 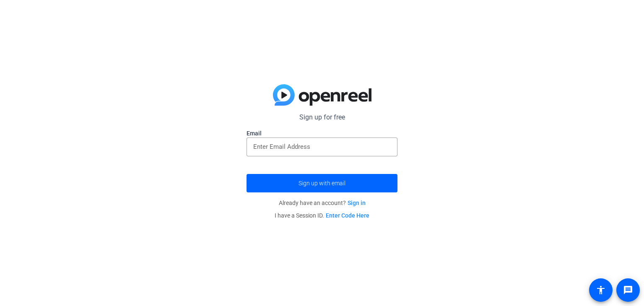 What do you see at coordinates (601, 290) in the screenshot?
I see `mat-icon: accessibility` at bounding box center [601, 290].